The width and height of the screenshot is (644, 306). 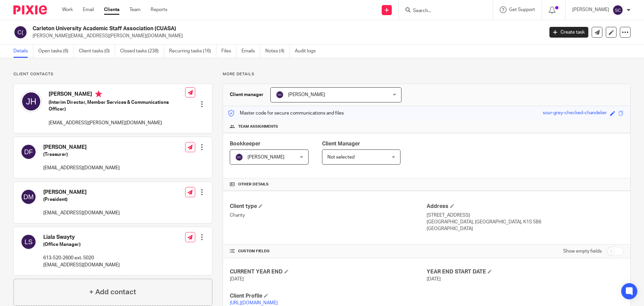 I want to click on h4: Client type, so click(x=328, y=206).